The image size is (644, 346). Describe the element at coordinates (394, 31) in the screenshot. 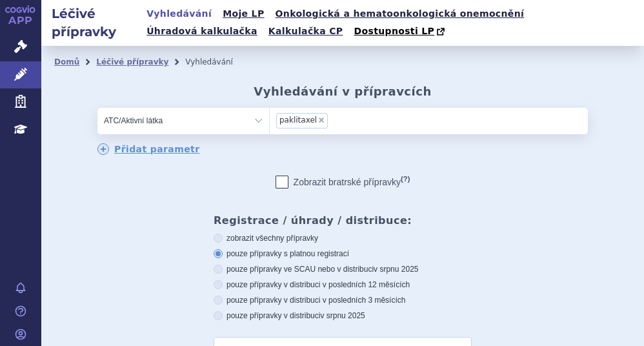

I see `span: Dostupnosti LP` at that location.